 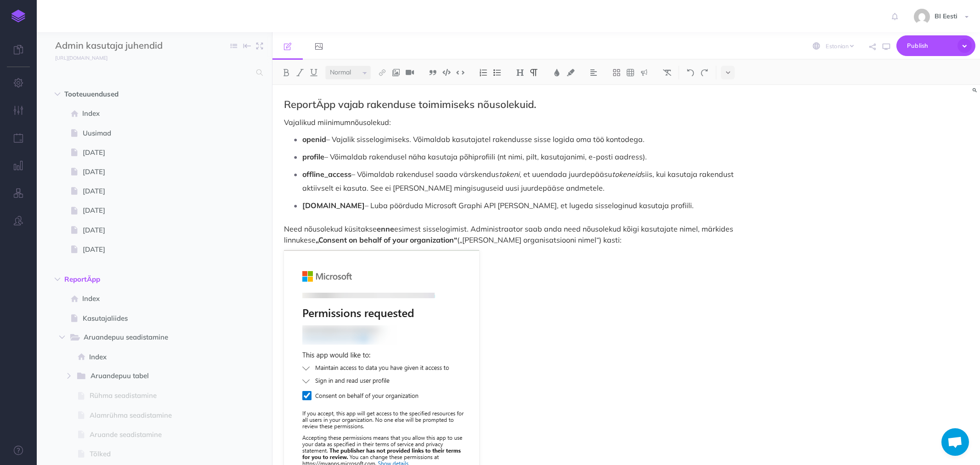 I want to click on span: Tooteuuendused, so click(x=134, y=94).